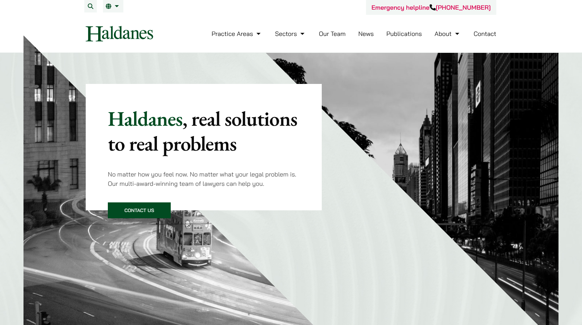 This screenshot has height=325, width=582. What do you see at coordinates (113, 6) in the screenshot?
I see `a: EN` at bounding box center [113, 6].